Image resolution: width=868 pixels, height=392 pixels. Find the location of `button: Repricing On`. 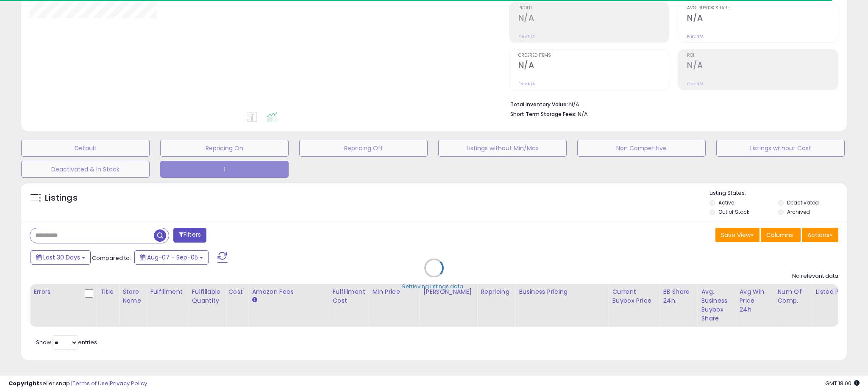

button: Repricing On is located at coordinates (224, 148).